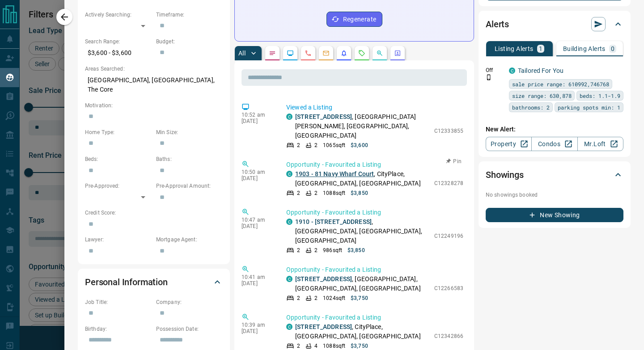 The height and width of the screenshot is (350, 644). Describe the element at coordinates (612, 49) in the screenshot. I see `p: 0` at that location.